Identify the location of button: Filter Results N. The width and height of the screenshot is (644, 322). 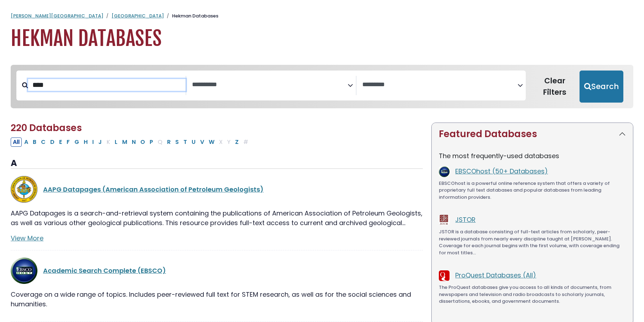
(133, 142).